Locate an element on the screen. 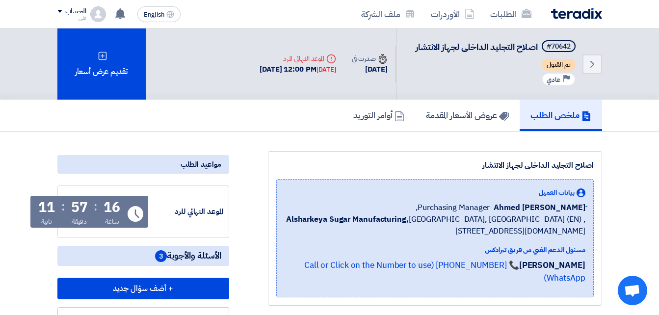 The width and height of the screenshot is (659, 315). div: تقديم عرض أسعار is located at coordinates (102, 64).